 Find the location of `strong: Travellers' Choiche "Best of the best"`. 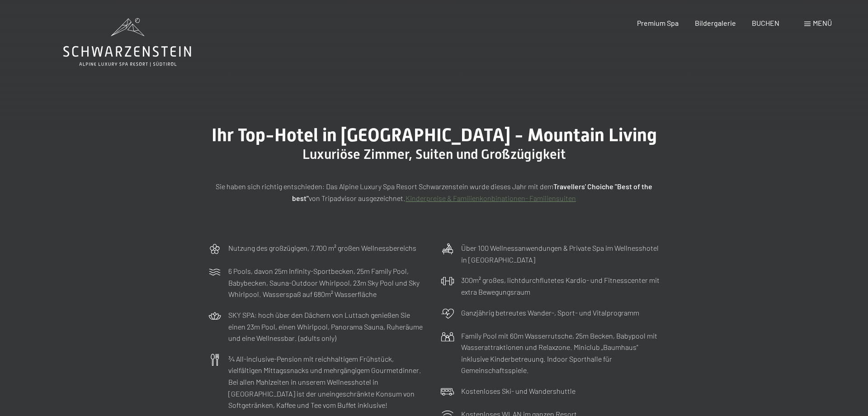

strong: Travellers' Choiche "Best of the best" is located at coordinates (472, 192).